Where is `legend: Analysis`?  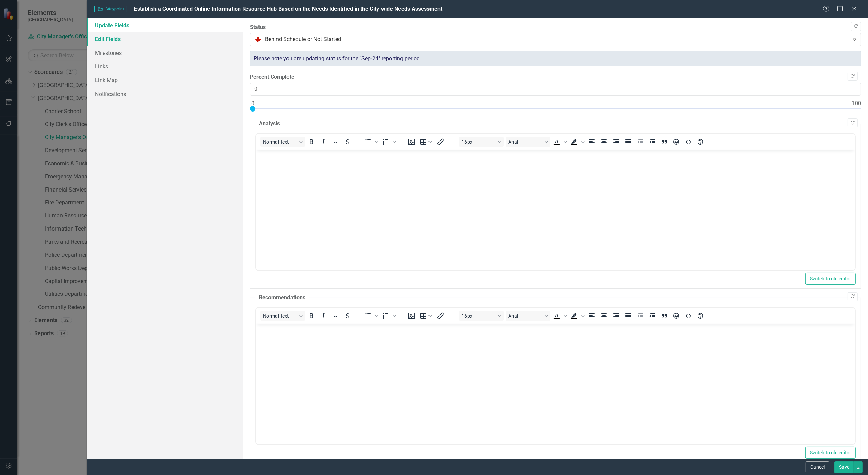 legend: Analysis is located at coordinates (269, 123).